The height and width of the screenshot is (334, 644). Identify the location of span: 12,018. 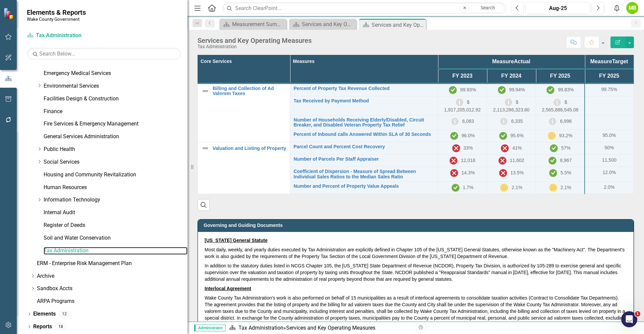
(468, 160).